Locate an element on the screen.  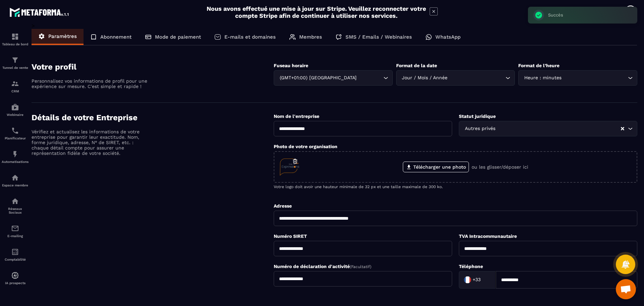
label: Nom de l'entreprise is located at coordinates (297, 116).